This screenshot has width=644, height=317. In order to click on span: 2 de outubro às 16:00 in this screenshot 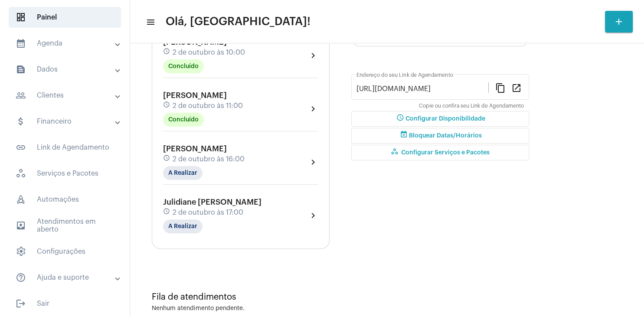, I will do `click(209, 159)`.